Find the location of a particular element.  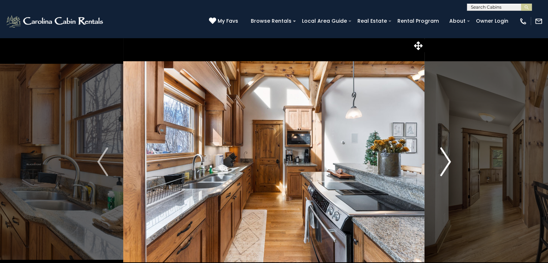

a: Real Estate is located at coordinates (372, 21).